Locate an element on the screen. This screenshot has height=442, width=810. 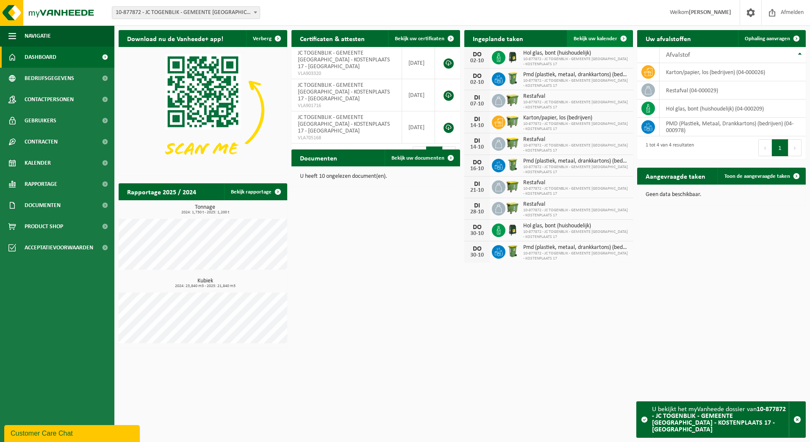
div: 28-10 is located at coordinates (477, 212).